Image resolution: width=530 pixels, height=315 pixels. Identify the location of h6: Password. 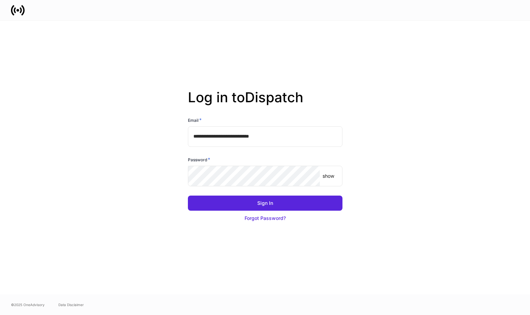
(199, 160).